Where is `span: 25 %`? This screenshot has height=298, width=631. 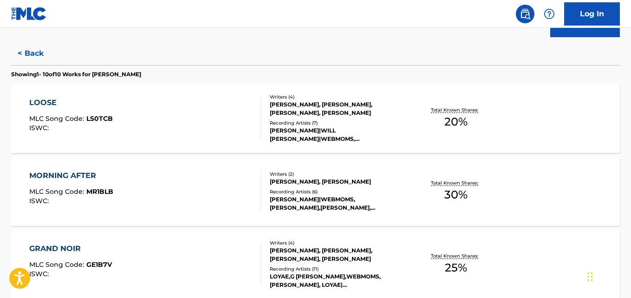
span: 25 % is located at coordinates (456, 267).